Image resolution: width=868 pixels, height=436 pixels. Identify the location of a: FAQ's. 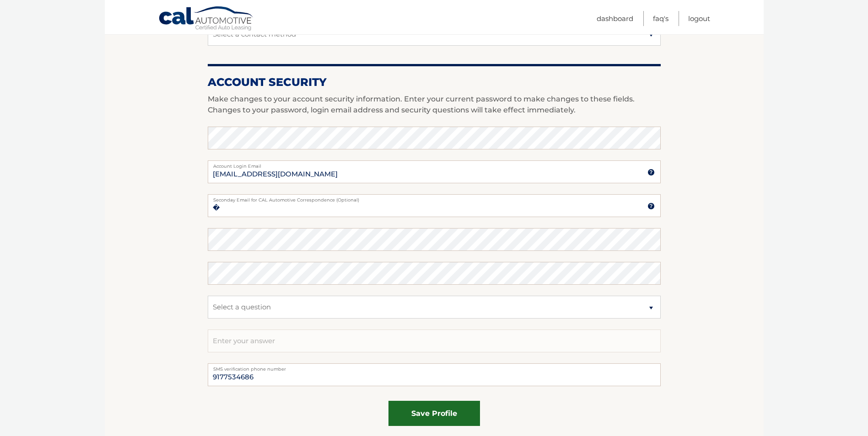
(660, 18).